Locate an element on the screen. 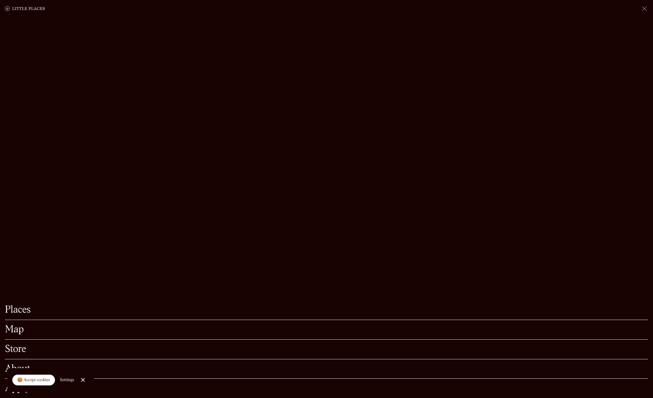  a: Apply is located at coordinates (326, 388).